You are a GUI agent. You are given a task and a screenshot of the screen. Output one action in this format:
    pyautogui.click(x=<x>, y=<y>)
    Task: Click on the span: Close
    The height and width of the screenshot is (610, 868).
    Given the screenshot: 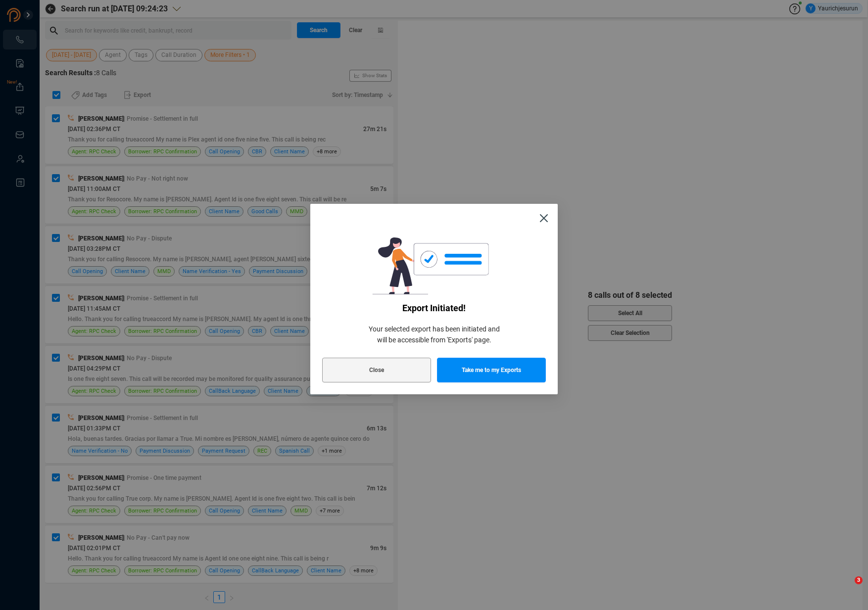 What is the action you would take?
    pyautogui.click(x=377, y=370)
    